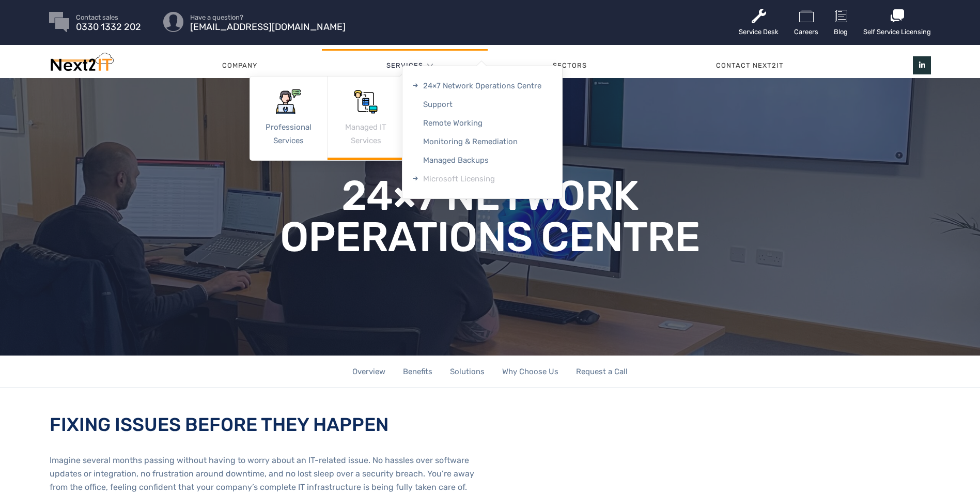 The height and width of the screenshot is (493, 980). I want to click on span: 0330 1332 202, so click(108, 27).